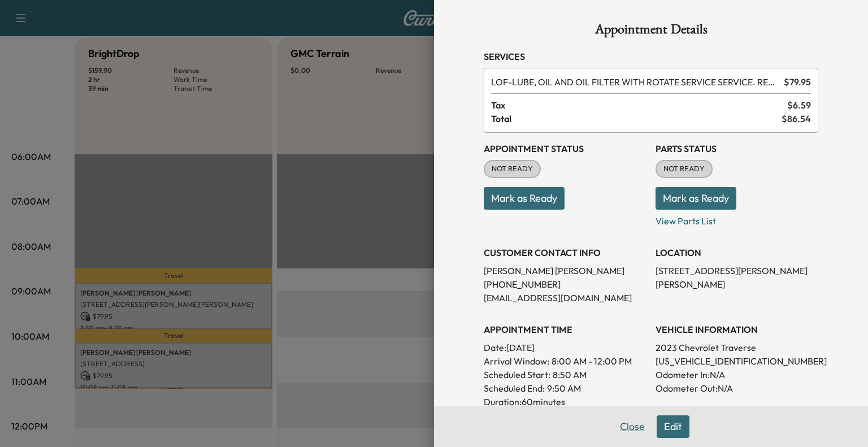  I want to click on span: $ 6.59, so click(799, 105).